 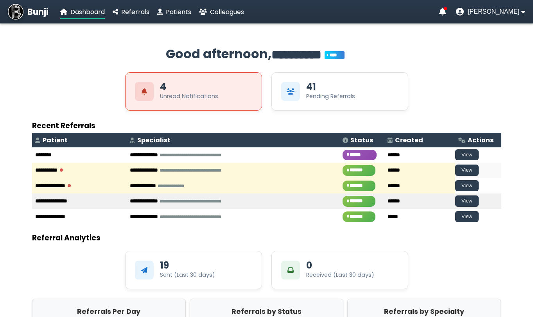 I want to click on span: You’re on Plus!, so click(x=335, y=55).